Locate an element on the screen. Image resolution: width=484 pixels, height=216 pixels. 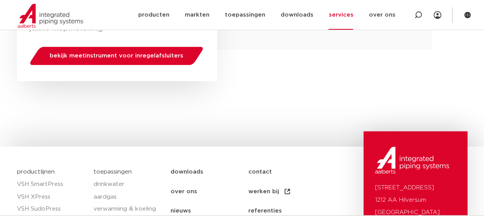
a: werken bij is located at coordinates (286, 191).